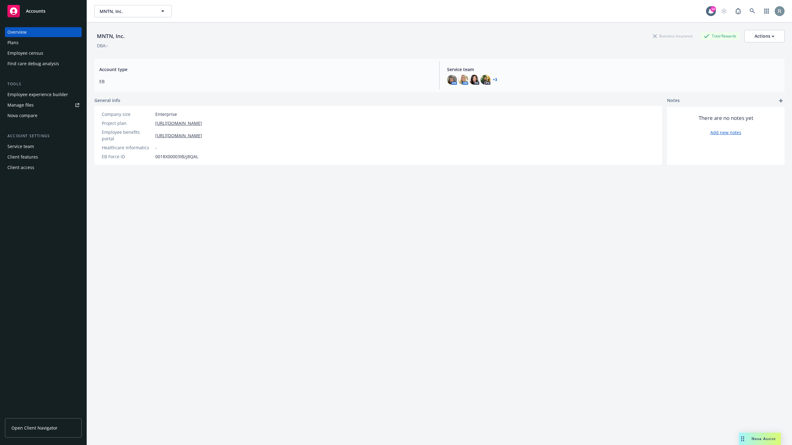 This screenshot has width=792, height=445. I want to click on a: Switch app, so click(766, 11).